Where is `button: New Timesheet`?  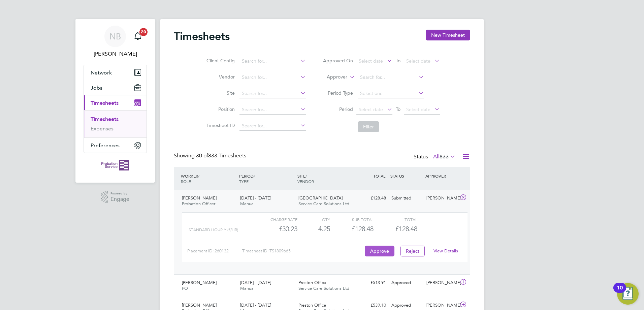 button: New Timesheet is located at coordinates (448, 35).